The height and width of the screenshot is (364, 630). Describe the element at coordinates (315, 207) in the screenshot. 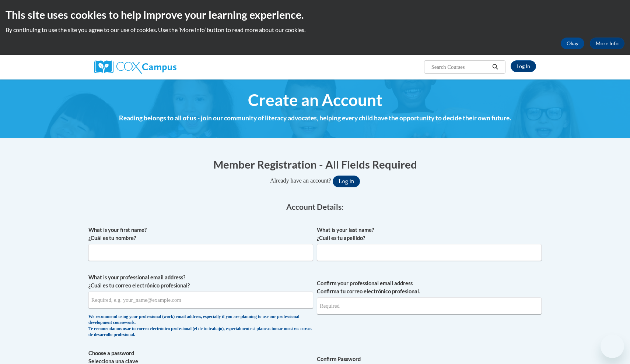

I see `span: Account Details:` at that location.